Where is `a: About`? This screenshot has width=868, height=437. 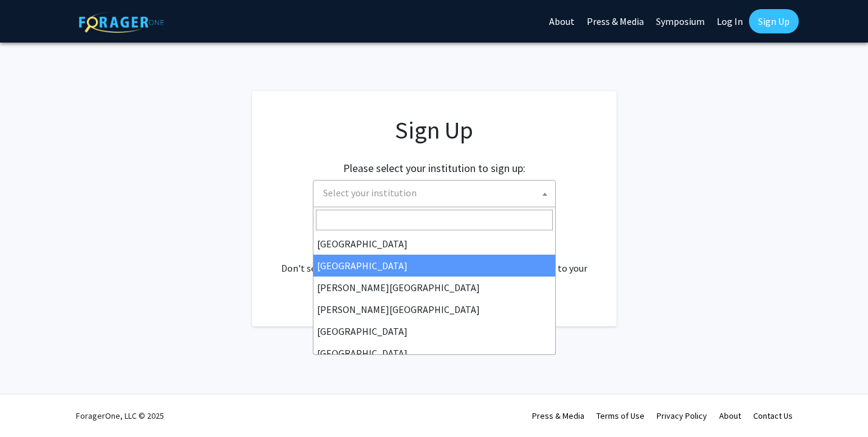
a: About is located at coordinates (729, 416).